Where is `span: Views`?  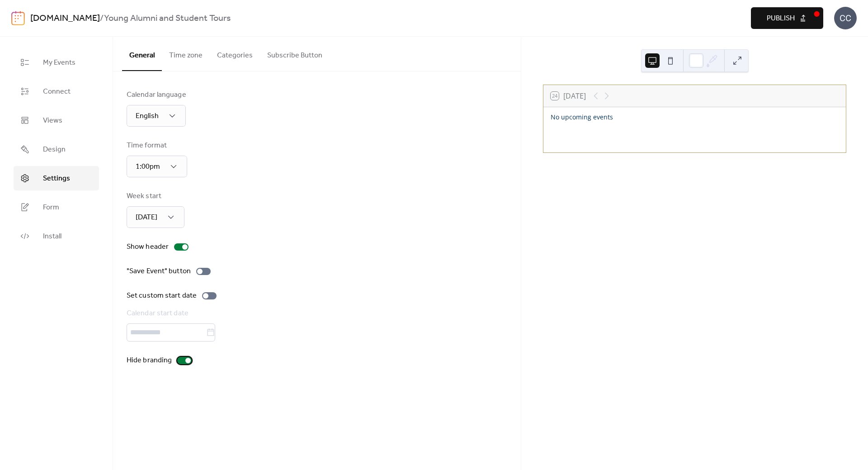 span: Views is located at coordinates (53, 121).